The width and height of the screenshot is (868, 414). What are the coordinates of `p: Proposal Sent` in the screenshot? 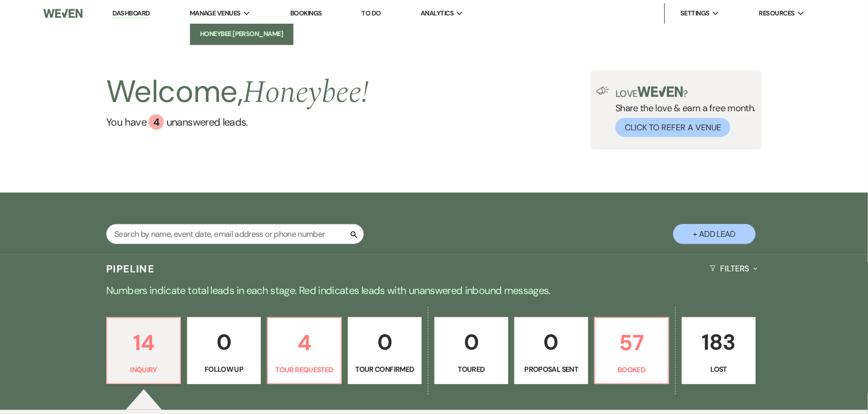 It's located at (551, 369).